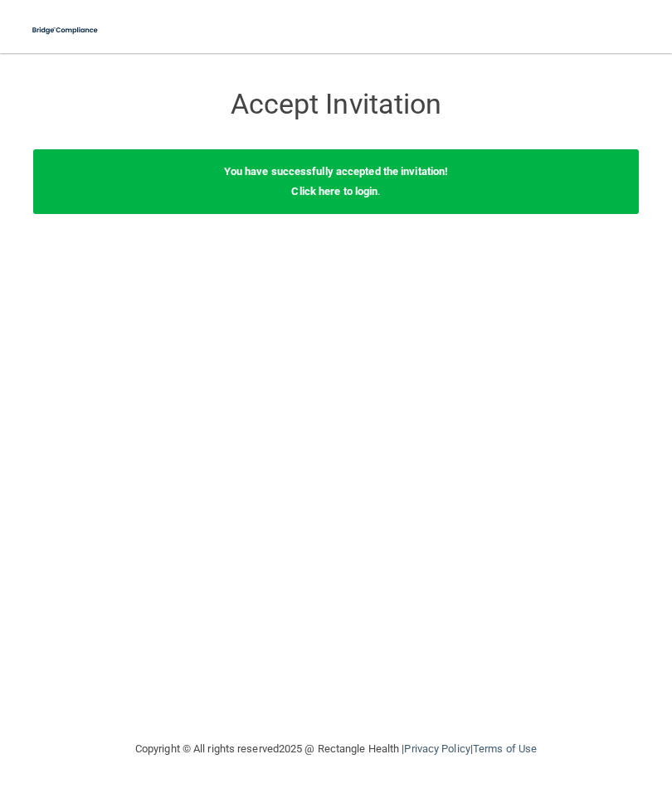 Image resolution: width=672 pixels, height=793 pixels. Describe the element at coordinates (336, 104) in the screenshot. I see `h3: Accept Invitation` at that location.